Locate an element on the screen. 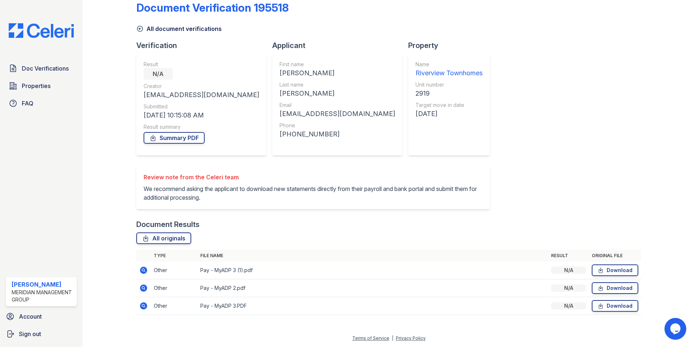  div: Document Verification 195518 is located at coordinates (212, 8).